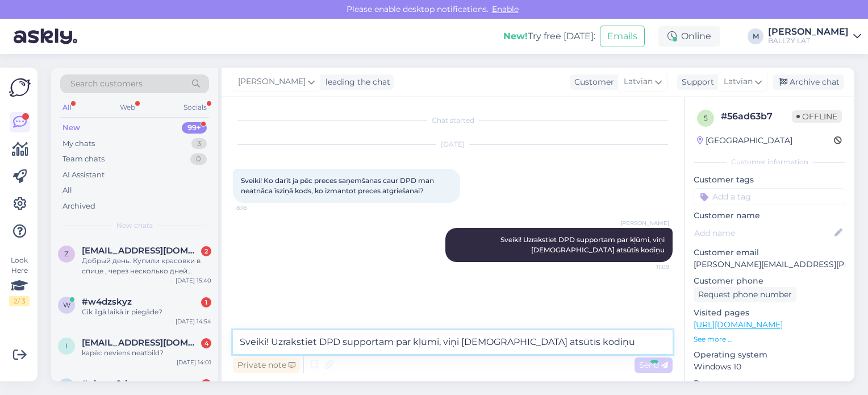 The height and width of the screenshot is (395, 868). I want to click on div: Support, so click(695, 82).